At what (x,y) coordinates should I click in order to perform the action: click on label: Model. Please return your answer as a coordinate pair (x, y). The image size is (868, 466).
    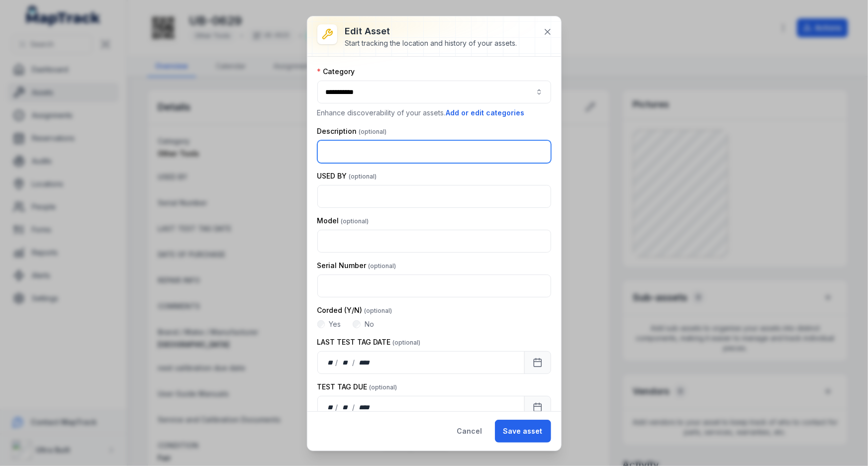
    Looking at the image, I should click on (343, 221).